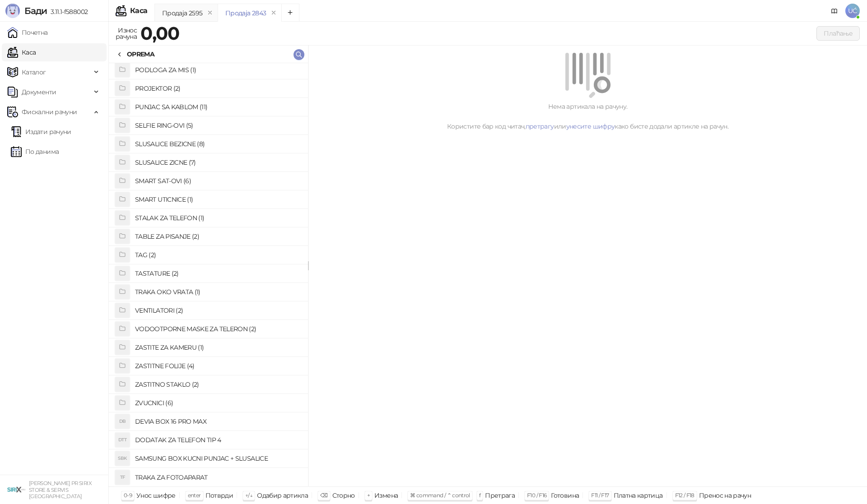 This screenshot has height=504, width=867. What do you see at coordinates (218, 125) in the screenshot?
I see `h4: SELFIE RING-OVI (5)` at bounding box center [218, 125].